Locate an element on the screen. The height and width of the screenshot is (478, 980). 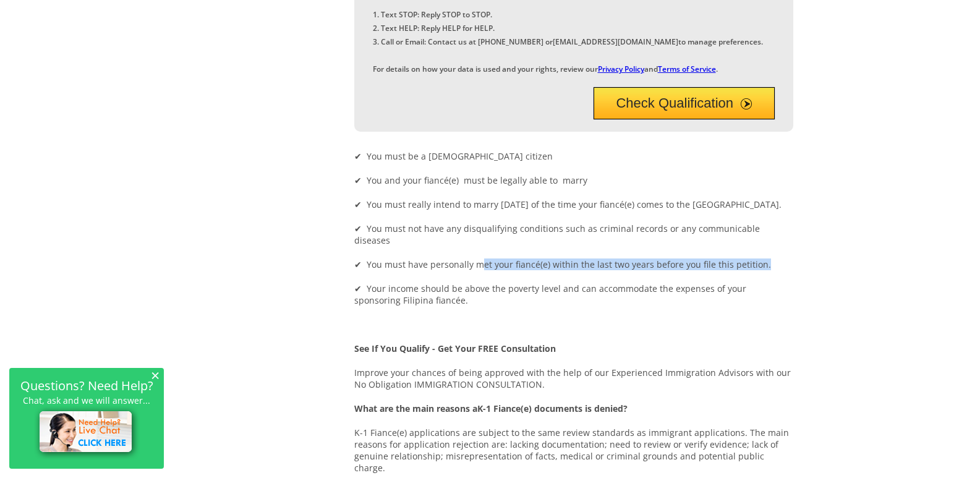
a: Terms of Service is located at coordinates (687, 69).